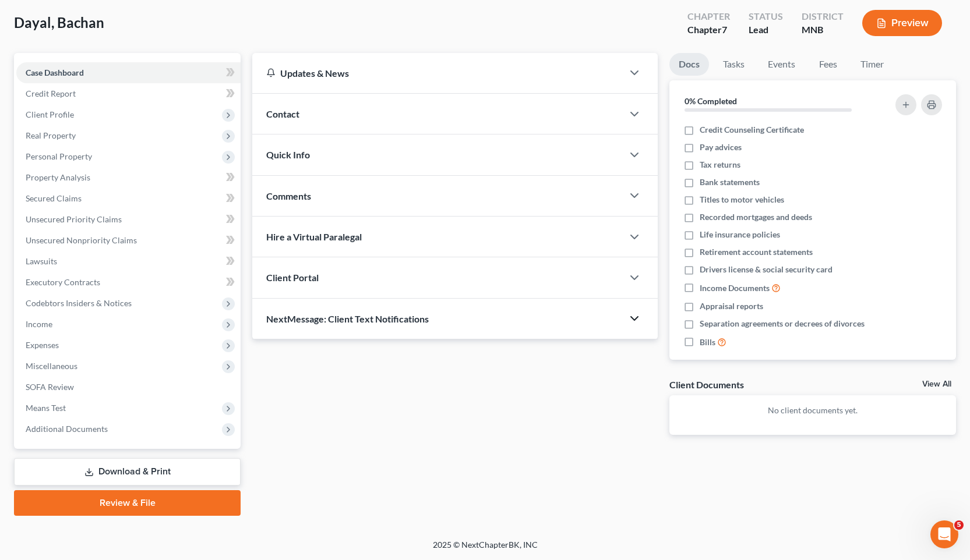  What do you see at coordinates (766, 269) in the screenshot?
I see `span: Drivers license & social security card` at bounding box center [766, 269].